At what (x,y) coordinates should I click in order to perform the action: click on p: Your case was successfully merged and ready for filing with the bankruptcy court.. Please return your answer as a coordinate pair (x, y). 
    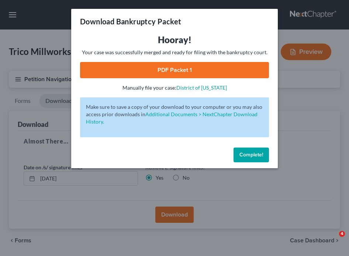
    Looking at the image, I should click on (175, 52).